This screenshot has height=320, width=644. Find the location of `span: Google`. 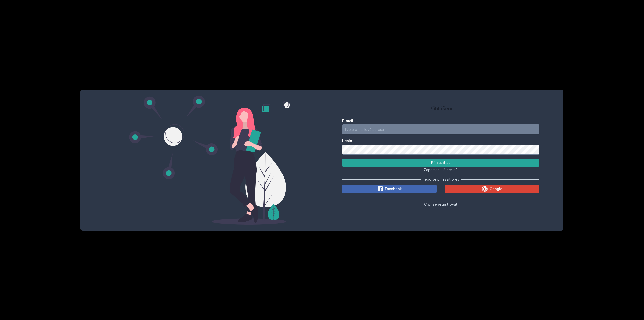

span: Google is located at coordinates (495, 189).